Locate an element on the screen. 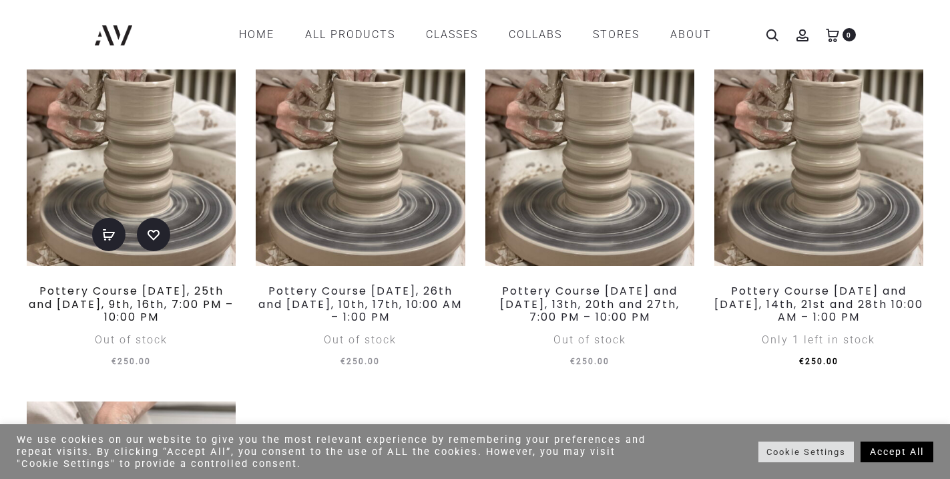 The image size is (950, 479). a: Accept All is located at coordinates (897, 451).